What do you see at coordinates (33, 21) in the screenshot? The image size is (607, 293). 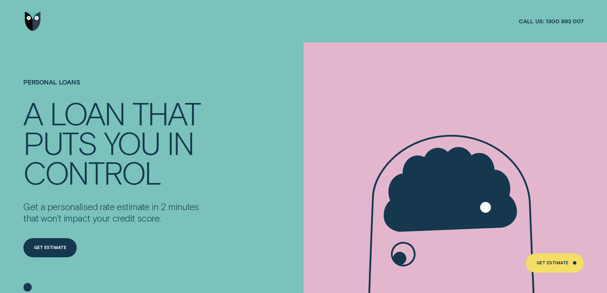 I see `img: Wisr` at bounding box center [33, 21].